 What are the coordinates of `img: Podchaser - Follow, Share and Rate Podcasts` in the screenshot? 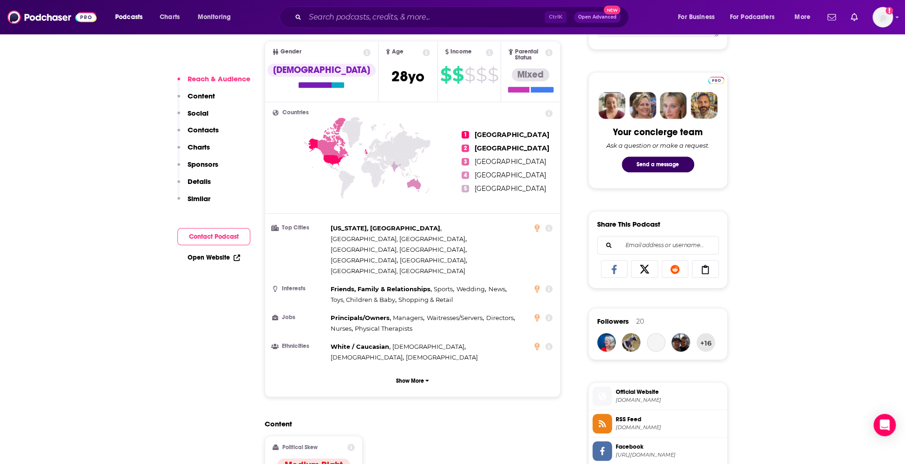 It's located at (52, 17).